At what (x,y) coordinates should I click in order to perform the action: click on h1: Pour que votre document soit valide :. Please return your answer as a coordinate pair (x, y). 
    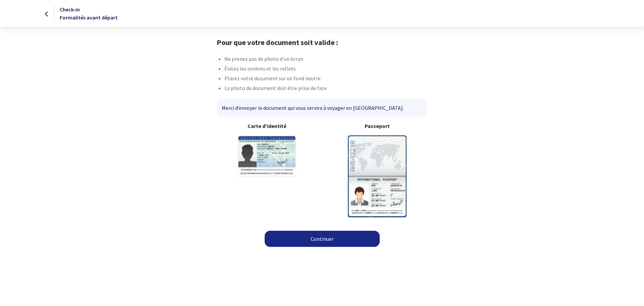
    Looking at the image, I should click on (322, 42).